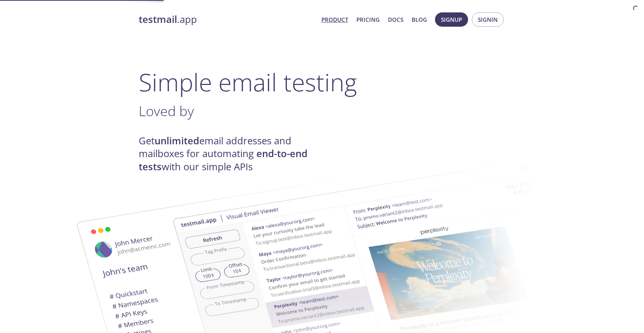 This screenshot has height=333, width=644. I want to click on h1: Simple email testing, so click(322, 82).